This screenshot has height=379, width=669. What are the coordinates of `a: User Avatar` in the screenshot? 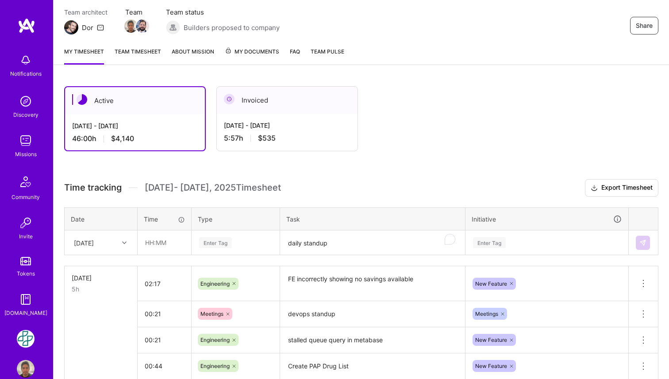 It's located at (26, 369).